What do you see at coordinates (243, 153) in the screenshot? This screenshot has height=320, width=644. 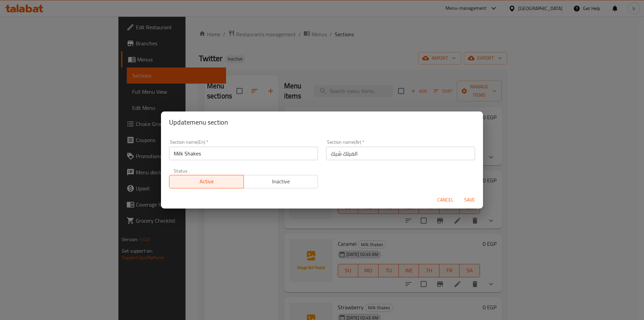 I see `input: Please enter section name(en)` at bounding box center [243, 153].